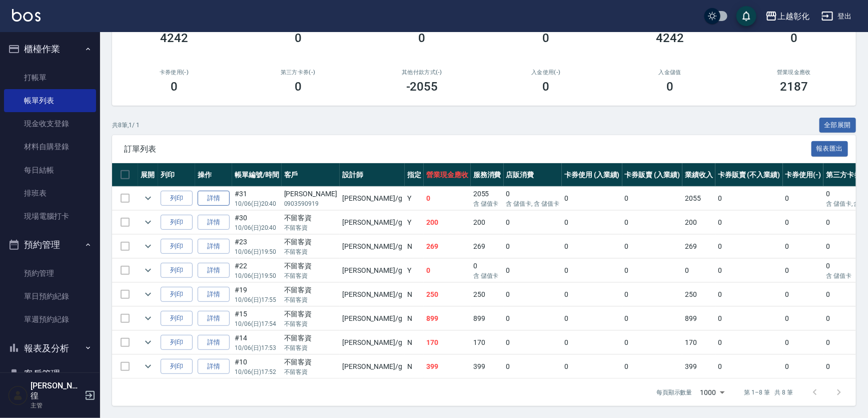 This screenshot has width=868, height=418. Describe the element at coordinates (746, 16) in the screenshot. I see `button: save` at that location.